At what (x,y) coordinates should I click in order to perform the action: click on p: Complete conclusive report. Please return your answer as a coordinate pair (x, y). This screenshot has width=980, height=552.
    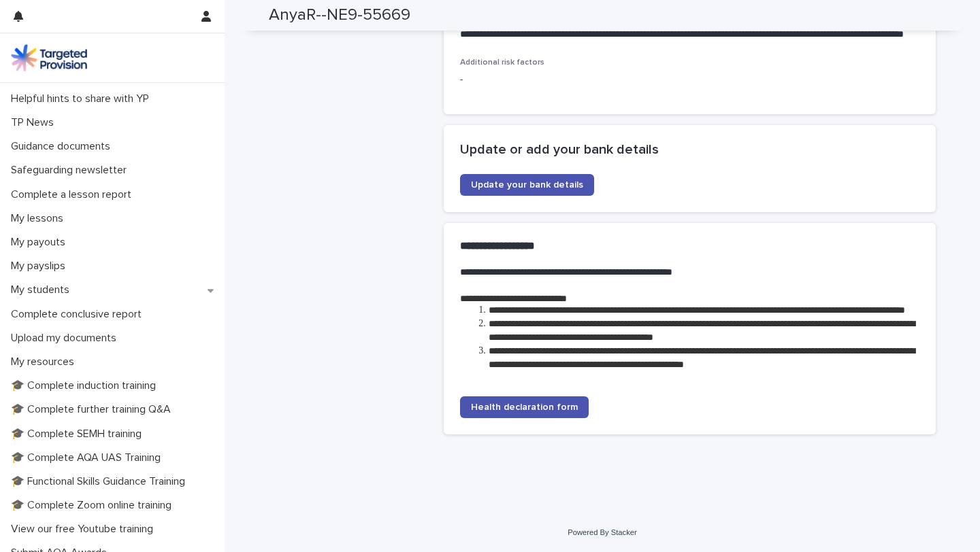
    Looking at the image, I should click on (79, 314).